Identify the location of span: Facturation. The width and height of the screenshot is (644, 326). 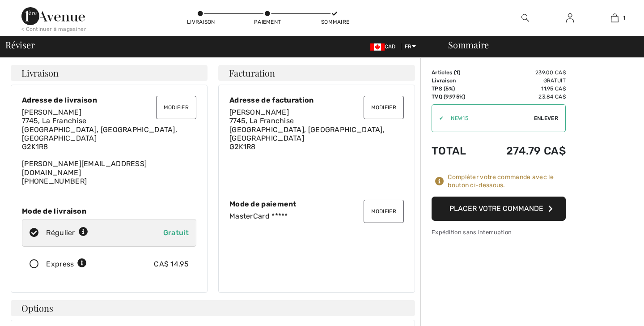
(252, 73).